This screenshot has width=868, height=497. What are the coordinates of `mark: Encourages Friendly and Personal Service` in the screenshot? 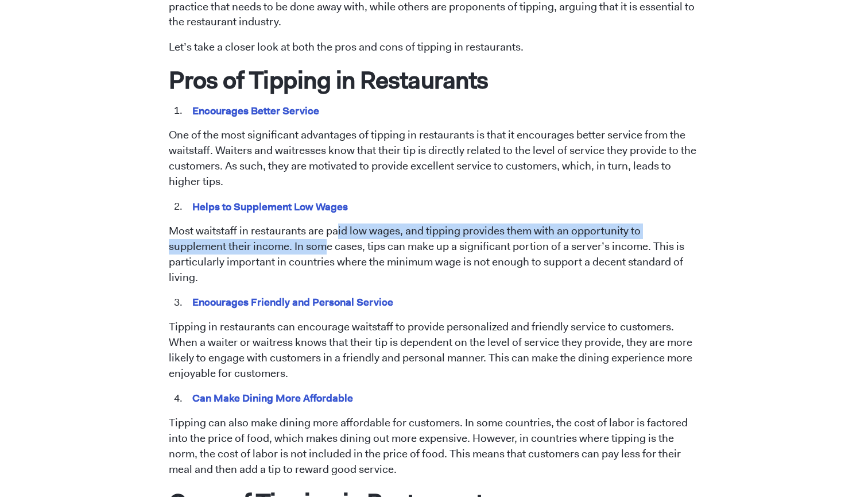 It's located at (293, 301).